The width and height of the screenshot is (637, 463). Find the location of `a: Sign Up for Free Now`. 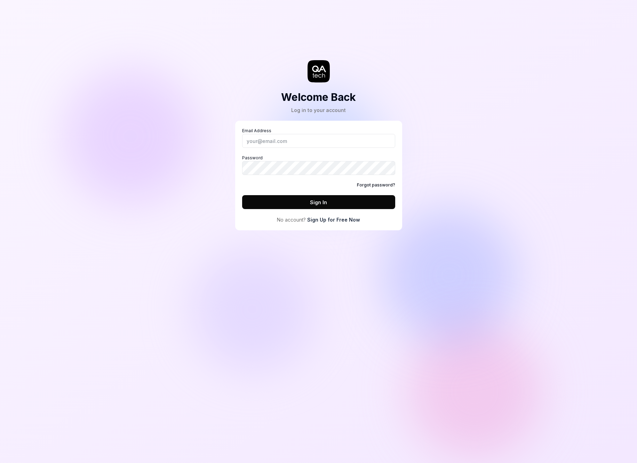

a: Sign Up for Free Now is located at coordinates (334, 220).